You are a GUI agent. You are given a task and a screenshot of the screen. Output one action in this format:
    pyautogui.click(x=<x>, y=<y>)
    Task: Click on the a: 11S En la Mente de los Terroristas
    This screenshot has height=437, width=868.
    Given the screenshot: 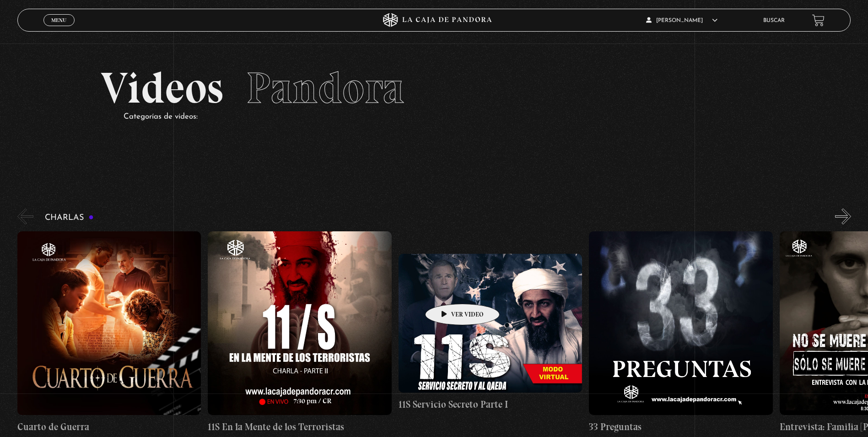 What is the action you would take?
    pyautogui.click(x=299, y=333)
    